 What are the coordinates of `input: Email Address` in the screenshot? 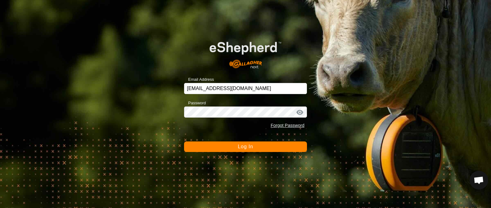 It's located at (245, 89).